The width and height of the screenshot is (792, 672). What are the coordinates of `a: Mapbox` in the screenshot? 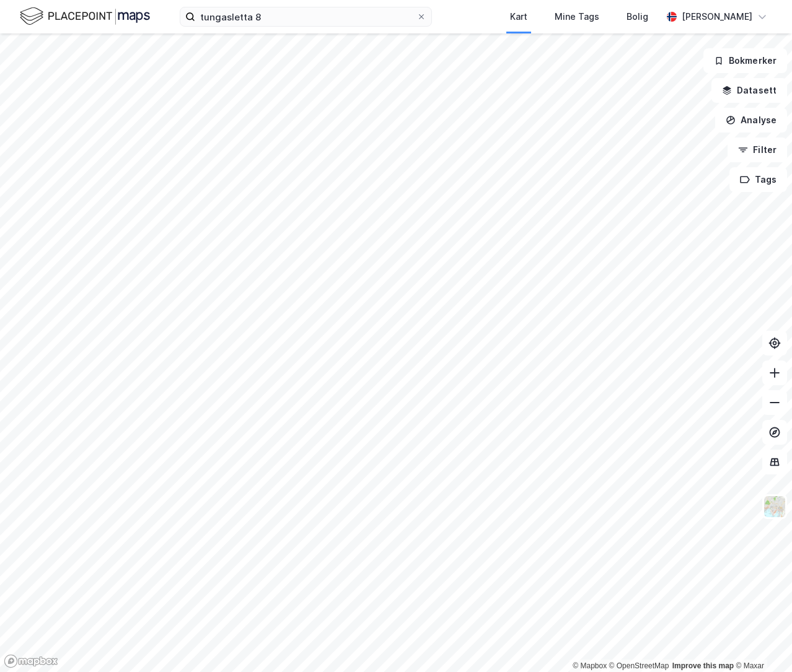 It's located at (589, 666).